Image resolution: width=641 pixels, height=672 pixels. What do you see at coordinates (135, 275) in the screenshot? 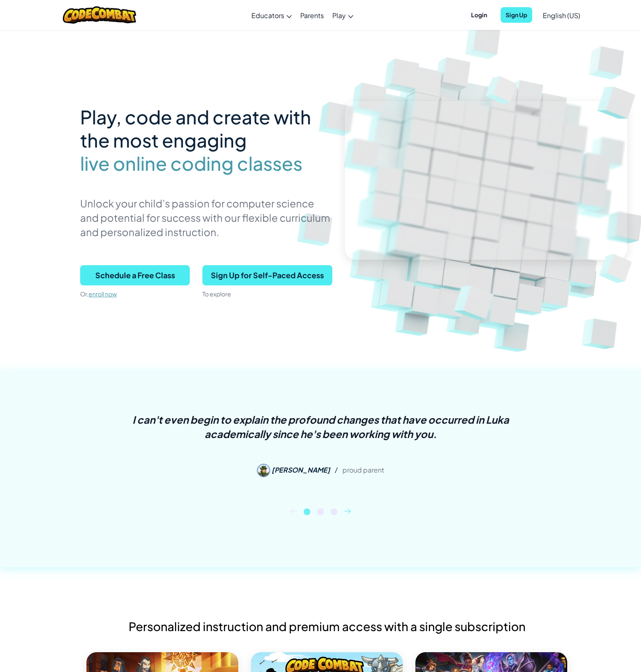
I see `span: Schedule a Free Class` at bounding box center [135, 275].